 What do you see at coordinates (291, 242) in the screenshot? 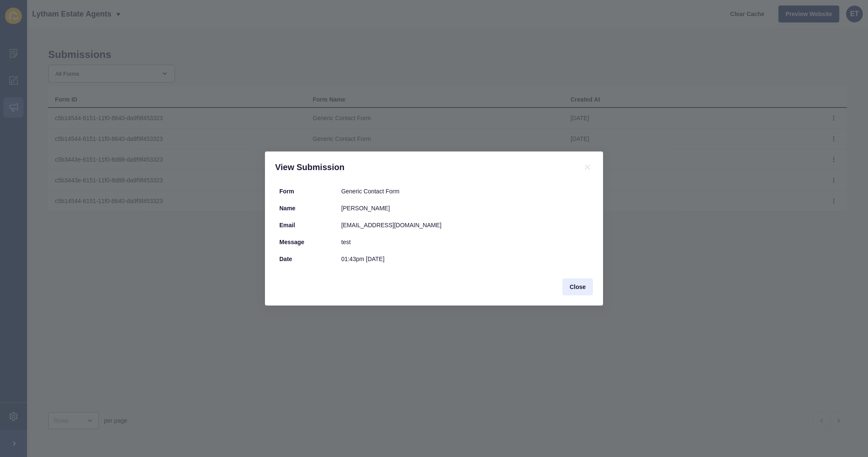
I see `b: Message` at bounding box center [291, 242].